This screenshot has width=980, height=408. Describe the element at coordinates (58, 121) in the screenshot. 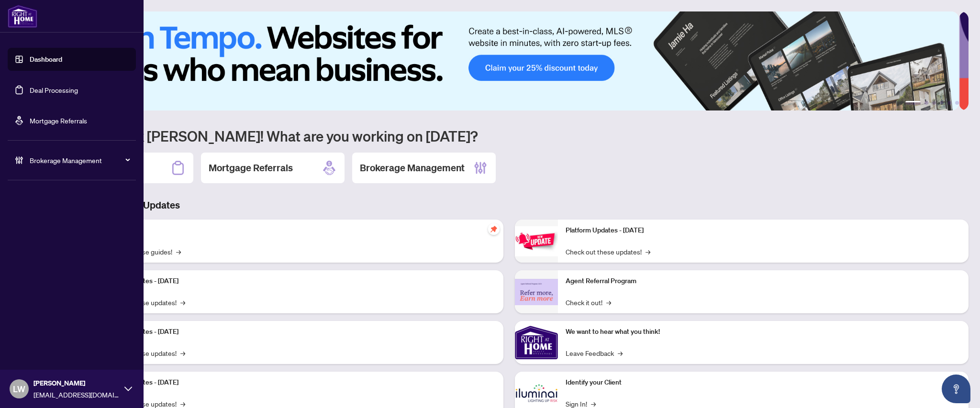

I see `a: Mortgage Referrals` at that location.